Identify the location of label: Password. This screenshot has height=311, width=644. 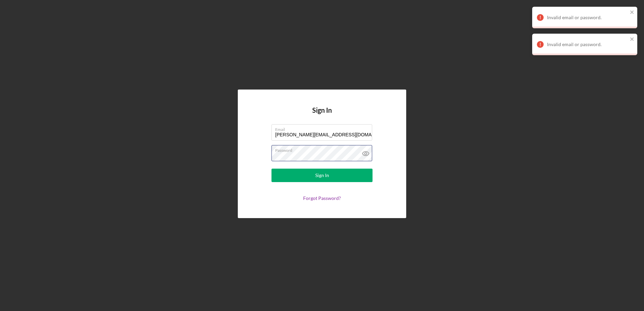
(324, 149).